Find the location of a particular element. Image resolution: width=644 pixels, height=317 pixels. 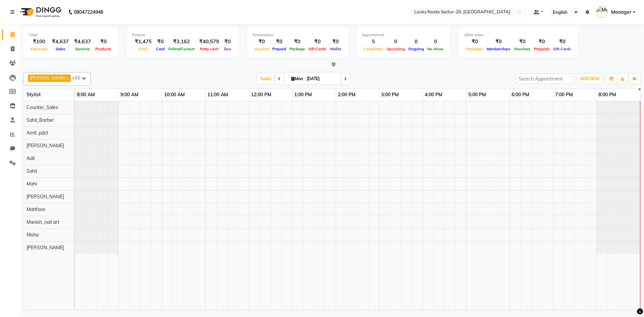

a: 10:00 AM is located at coordinates (175, 95).